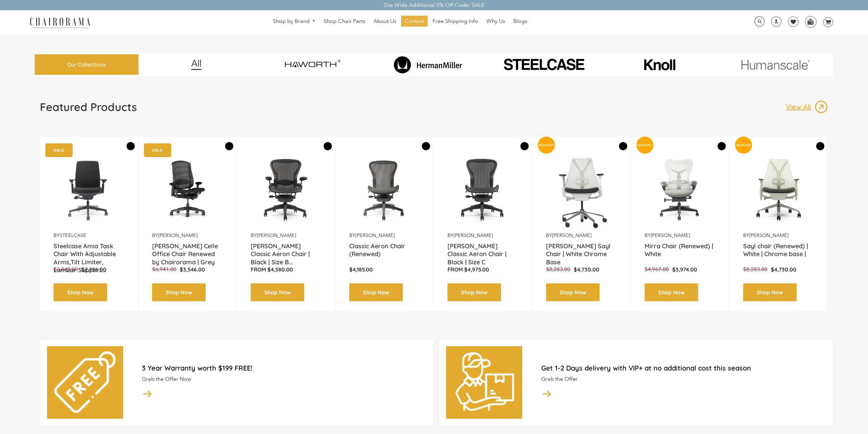 The image size is (868, 434). Describe the element at coordinates (428, 64) in the screenshot. I see `img: image_8_173eb7e0-7579-41b4-bc8e-4ba0b8ba93e8.png` at that location.